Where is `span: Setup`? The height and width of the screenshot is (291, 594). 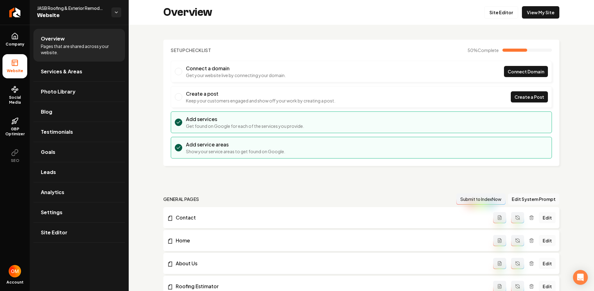 span: Setup is located at coordinates (178, 50).